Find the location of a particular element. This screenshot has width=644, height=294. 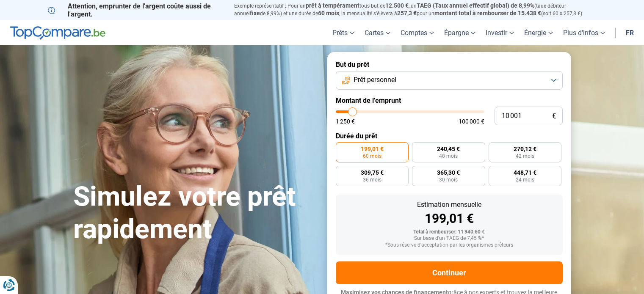

span: 30 mois is located at coordinates (448, 180).